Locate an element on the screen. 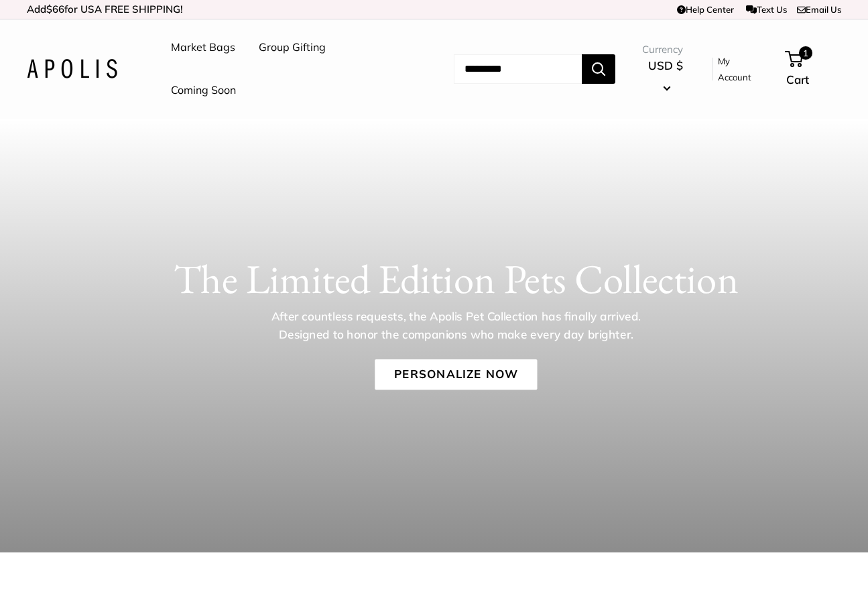 Image resolution: width=868 pixels, height=596 pixels. a: Help Center is located at coordinates (705, 9).